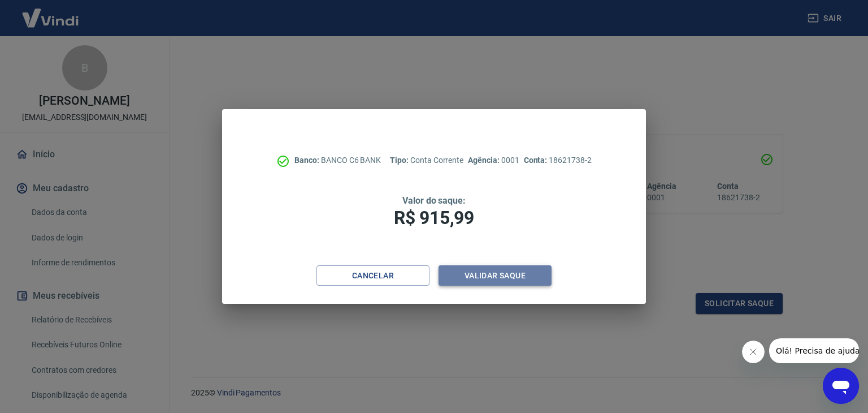 The height and width of the screenshot is (413, 868). What do you see at coordinates (427, 160) in the screenshot?
I see `p: Conta Corrente` at bounding box center [427, 160].